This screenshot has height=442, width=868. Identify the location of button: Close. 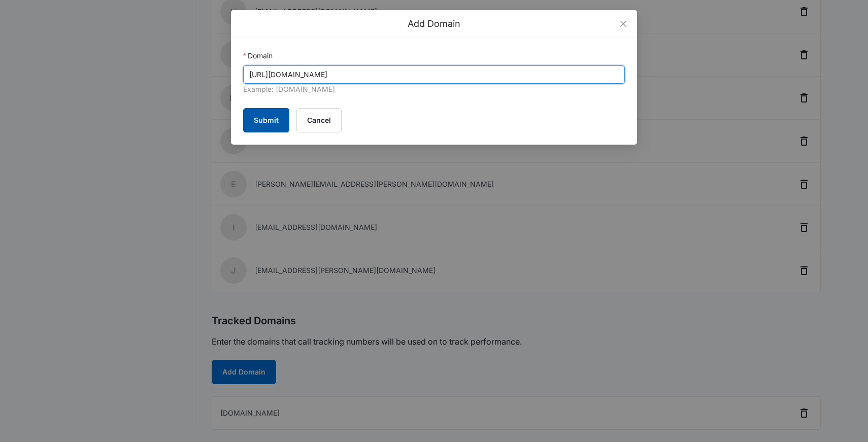
(623, 24).